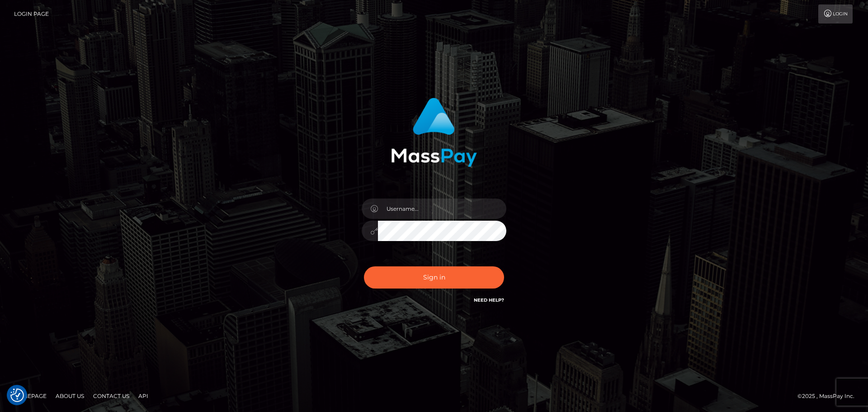  Describe the element at coordinates (434, 132) in the screenshot. I see `img: MassPay Login` at that location.